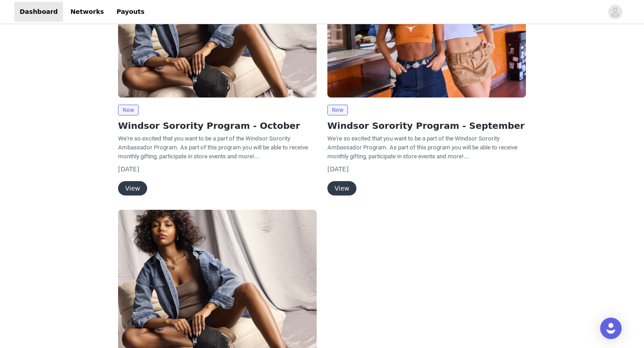  What do you see at coordinates (217, 125) in the screenshot?
I see `h2: Windsor Sorority Program - October` at bounding box center [217, 125].